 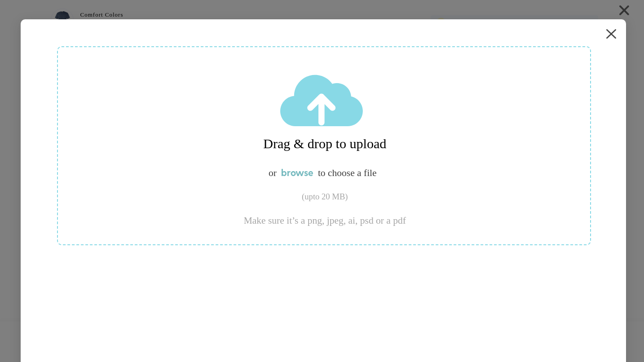 I want to click on label: browse, so click(x=291, y=172).